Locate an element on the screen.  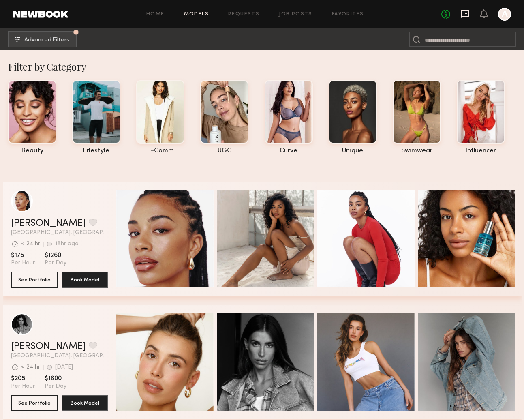
span: $1260 is located at coordinates (56, 256).